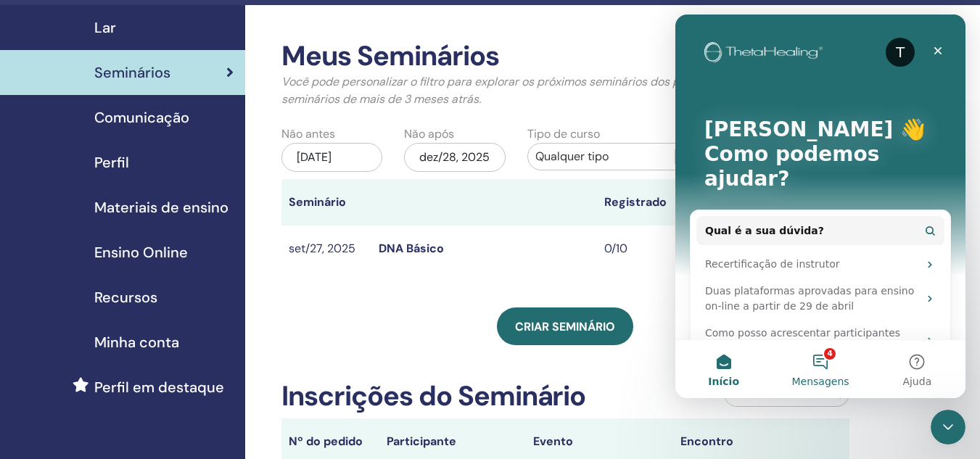 The width and height of the screenshot is (980, 459). I want to click on span: Início, so click(48, 367).